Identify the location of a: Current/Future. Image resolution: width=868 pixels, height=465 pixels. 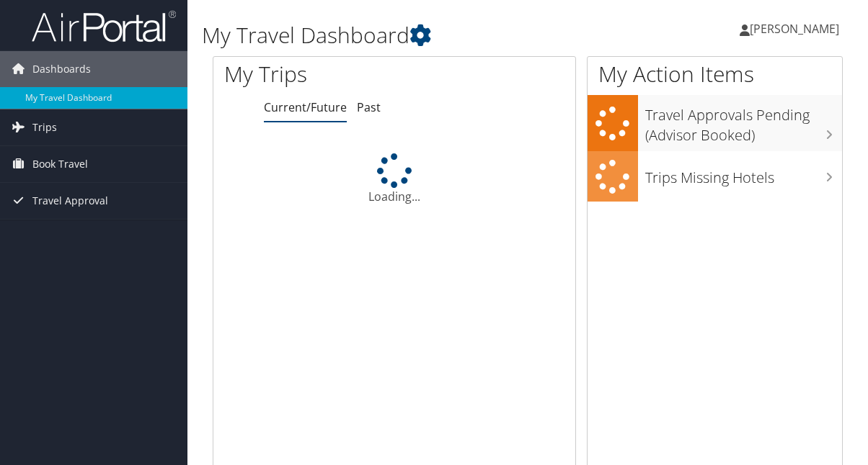
(305, 107).